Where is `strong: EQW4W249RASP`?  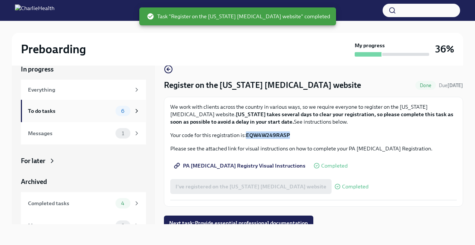 strong: EQW4W249RASP is located at coordinates (268, 135).